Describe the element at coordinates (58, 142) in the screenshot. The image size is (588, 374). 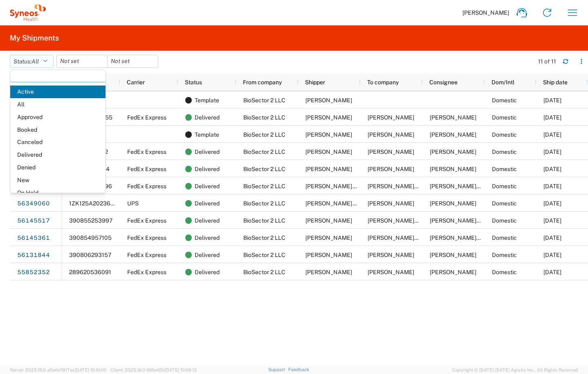
I see `span: Canceled` at that location.